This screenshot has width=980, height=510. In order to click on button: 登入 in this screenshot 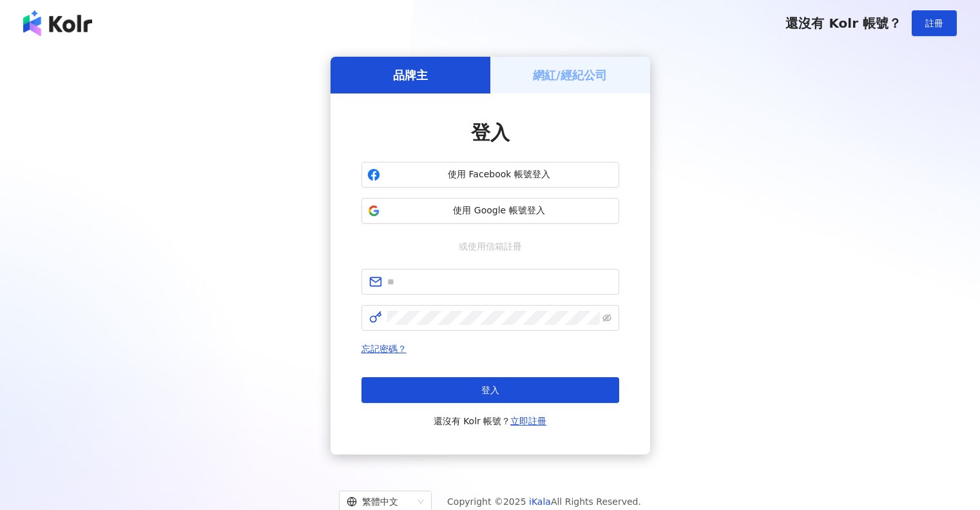, I will do `click(491, 390)`.